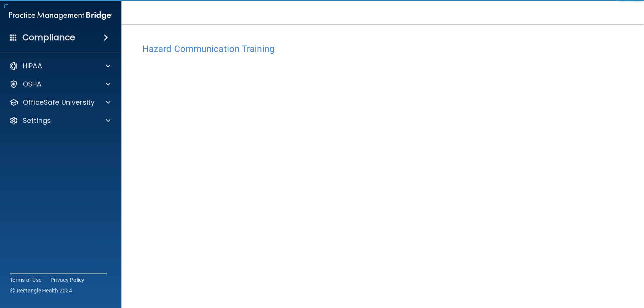 Image resolution: width=644 pixels, height=308 pixels. I want to click on span: Ⓒ Rectangle Health 2024, so click(41, 291).